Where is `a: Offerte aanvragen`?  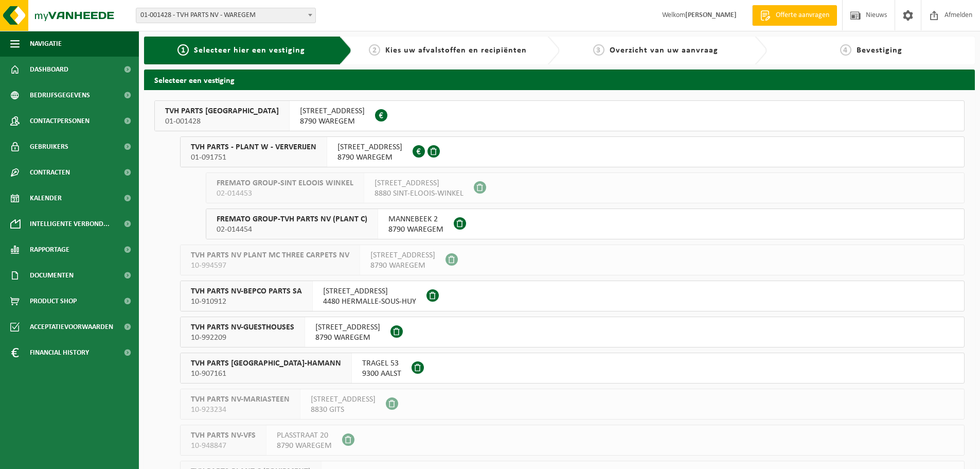
a: Offerte aanvragen is located at coordinates (795, 15).